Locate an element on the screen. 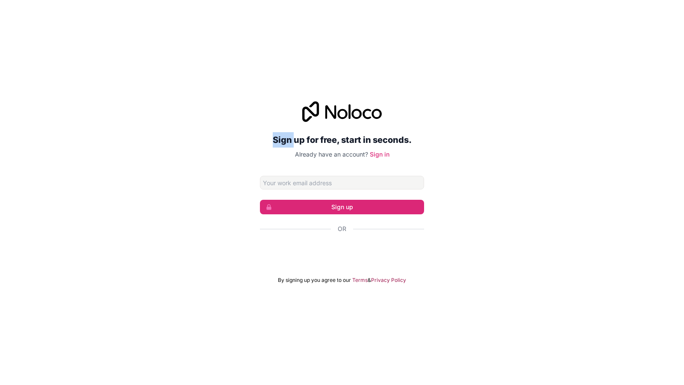  a: Sign in is located at coordinates (380, 154).